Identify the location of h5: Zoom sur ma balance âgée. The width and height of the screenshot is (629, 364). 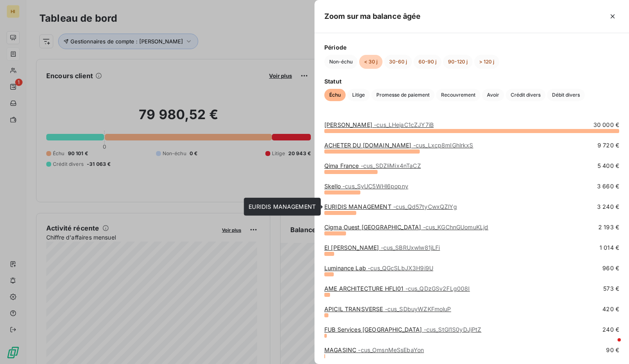
(373, 16).